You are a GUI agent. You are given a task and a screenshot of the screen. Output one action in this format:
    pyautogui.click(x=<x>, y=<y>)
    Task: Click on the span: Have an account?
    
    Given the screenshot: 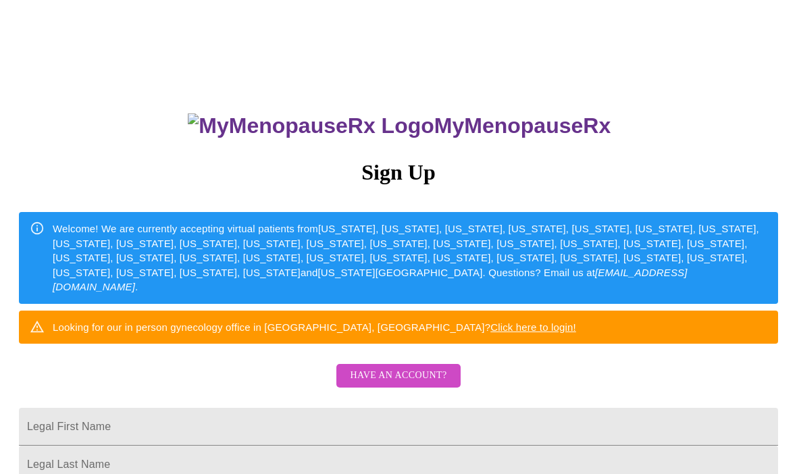 What is the action you would take?
    pyautogui.click(x=398, y=376)
    